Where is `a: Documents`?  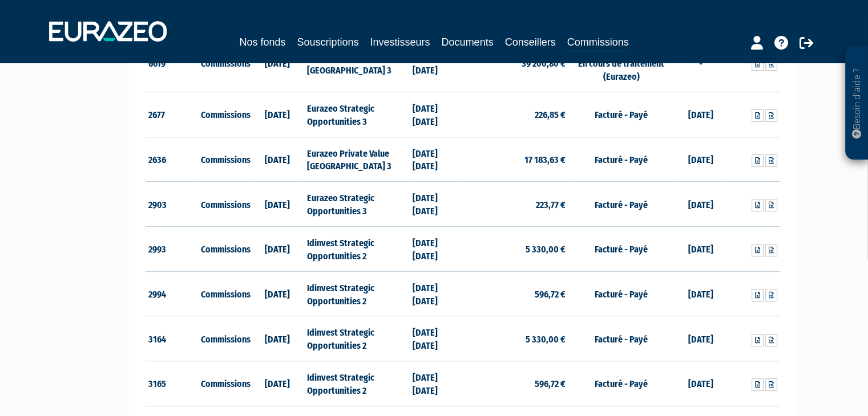 a: Documents is located at coordinates (468, 42).